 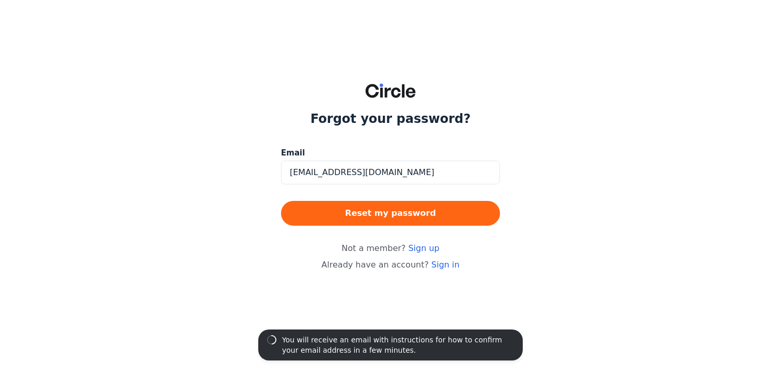 What do you see at coordinates (293, 153) in the screenshot?
I see `span: Email` at bounding box center [293, 153].